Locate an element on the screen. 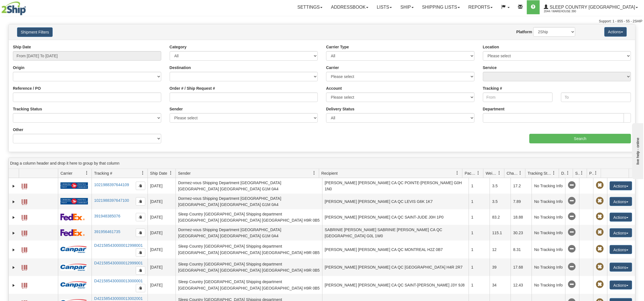 The width and height of the screenshot is (644, 301). label: Carrier is located at coordinates (332, 68).